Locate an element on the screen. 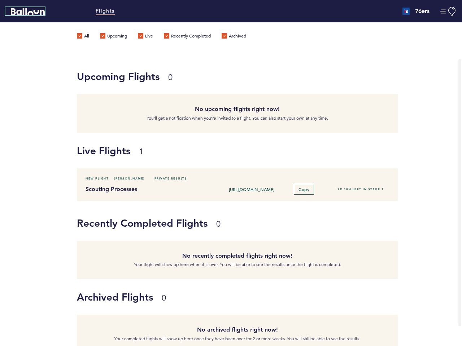  label: All is located at coordinates (83, 37).